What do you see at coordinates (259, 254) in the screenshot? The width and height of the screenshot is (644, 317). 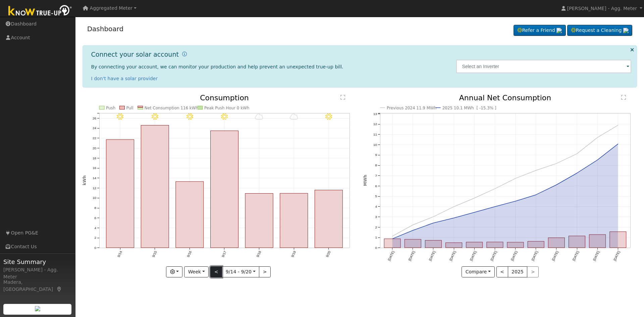 I see `text: 9/18` at bounding box center [259, 254].